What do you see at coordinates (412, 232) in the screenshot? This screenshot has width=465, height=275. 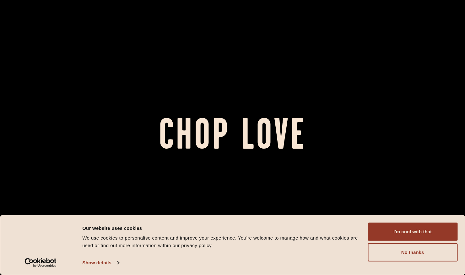 I see `button: I'm cool with that` at bounding box center [412, 232].